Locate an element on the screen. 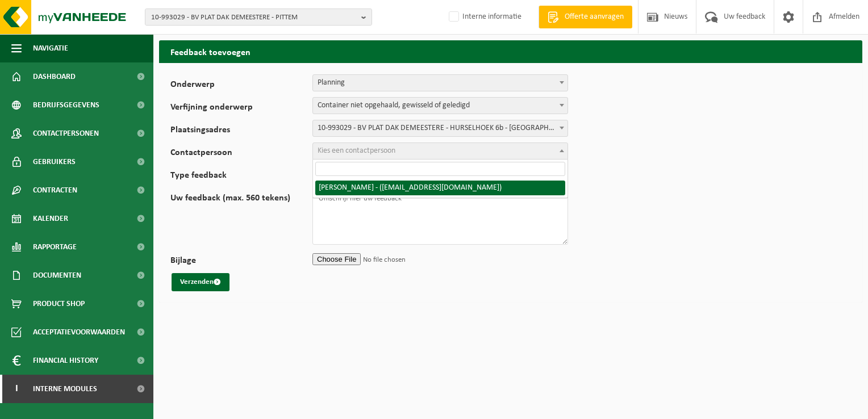 This screenshot has width=868, height=419. span: Offerte aanvragen is located at coordinates (594, 17).